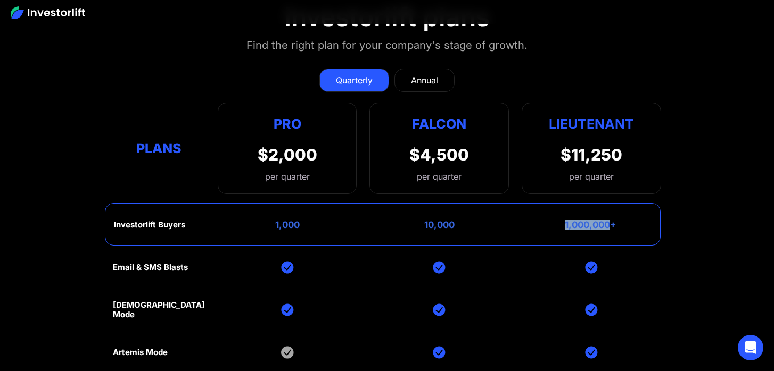  What do you see at coordinates (439, 155) in the screenshot?
I see `div: $4,500` at bounding box center [439, 155].